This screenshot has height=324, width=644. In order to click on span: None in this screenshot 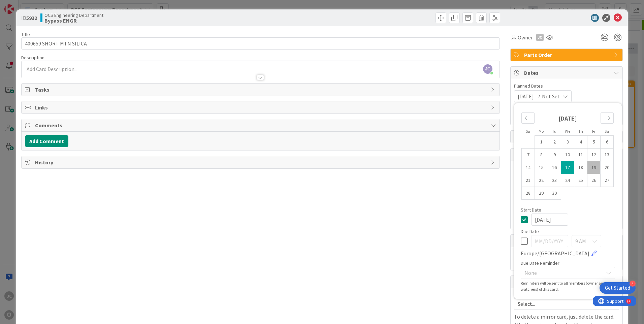, I will do `click(562, 273)`.